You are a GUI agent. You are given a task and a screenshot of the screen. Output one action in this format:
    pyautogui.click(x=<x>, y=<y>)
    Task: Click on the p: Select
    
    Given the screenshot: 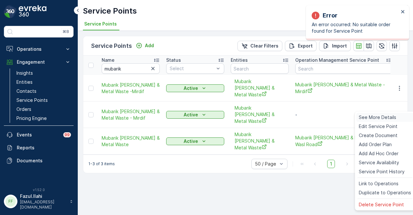 What is the action you would take?
    pyautogui.click(x=192, y=68)
    